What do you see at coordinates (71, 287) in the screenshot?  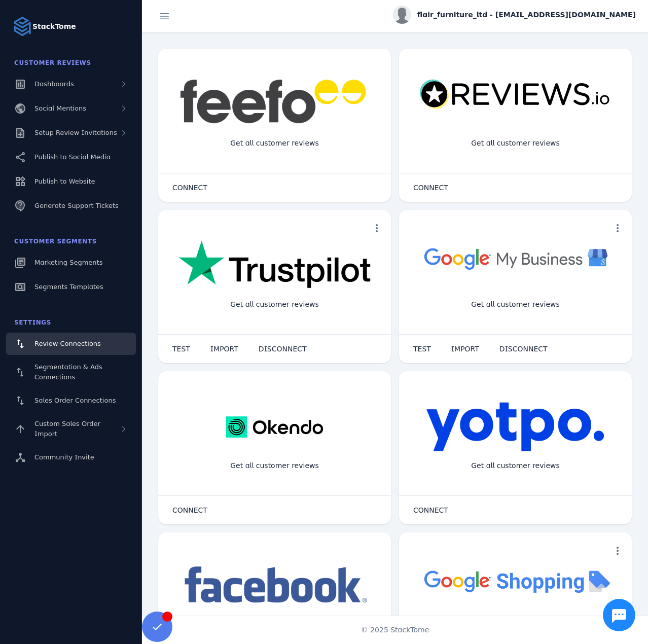 I see `a: Segments Templates` at bounding box center [71, 287].